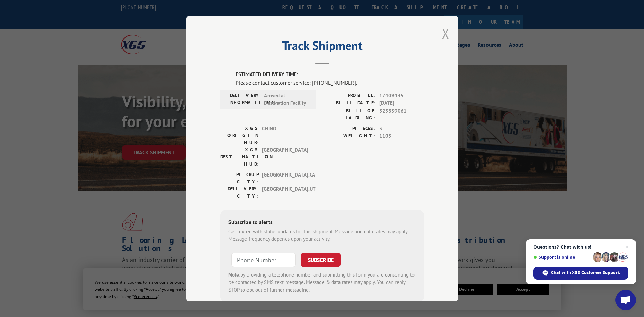  What do you see at coordinates (349, 128) in the screenshot?
I see `label: PIECES:` at bounding box center [349, 128].